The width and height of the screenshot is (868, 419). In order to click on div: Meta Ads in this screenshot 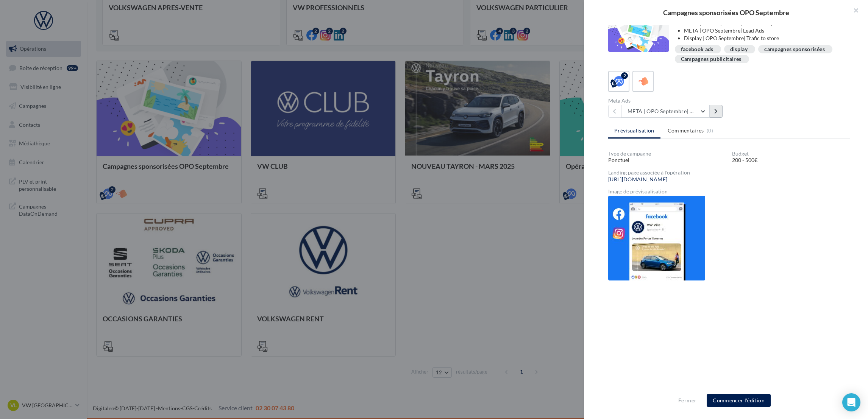, I will do `click(667, 100)`.